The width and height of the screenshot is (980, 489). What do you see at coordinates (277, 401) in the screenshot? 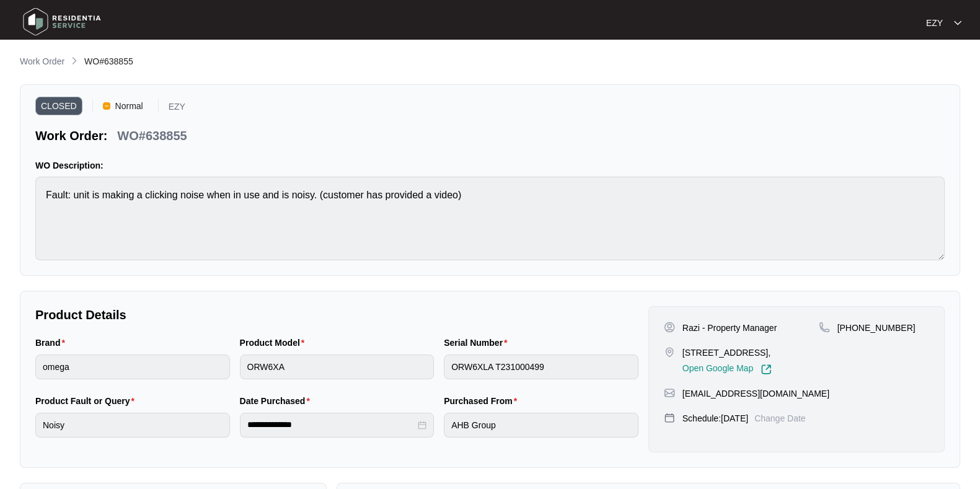
I see `label: Date Purchased` at bounding box center [277, 401].